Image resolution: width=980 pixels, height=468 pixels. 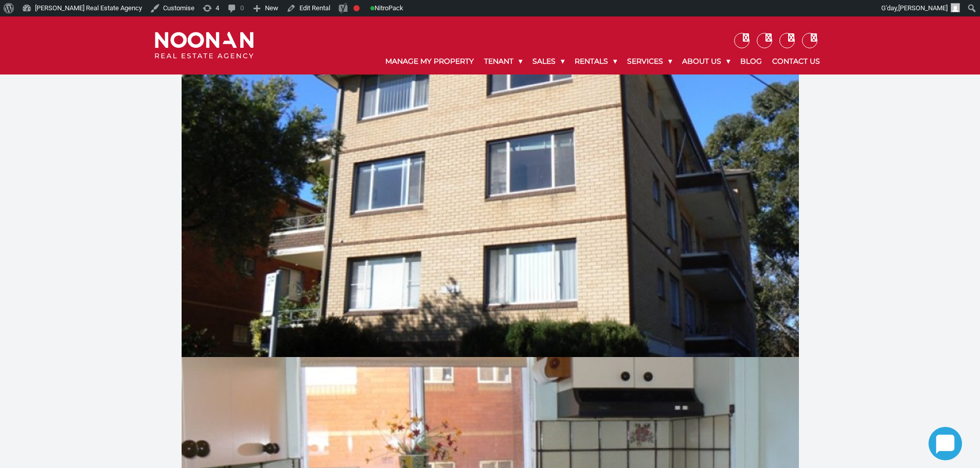 What do you see at coordinates (706, 61) in the screenshot?
I see `a: About Us` at bounding box center [706, 61].